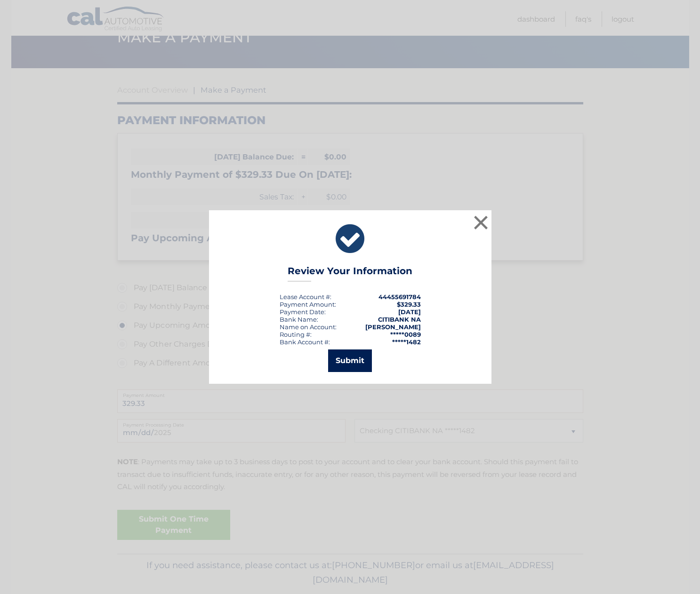 This screenshot has height=594, width=700. Describe the element at coordinates (399, 297) in the screenshot. I see `strong: 44455691784` at that location.